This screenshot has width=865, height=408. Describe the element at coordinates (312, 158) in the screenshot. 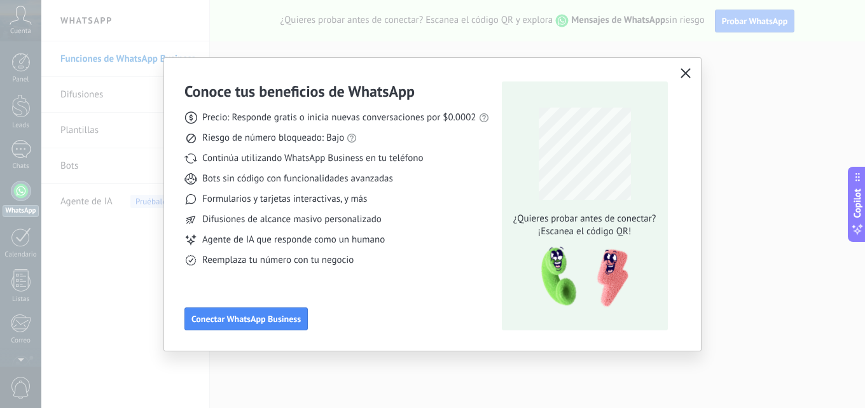

I see `span: Continúa utilizando WhatsApp Business en tu teléfono` at that location.